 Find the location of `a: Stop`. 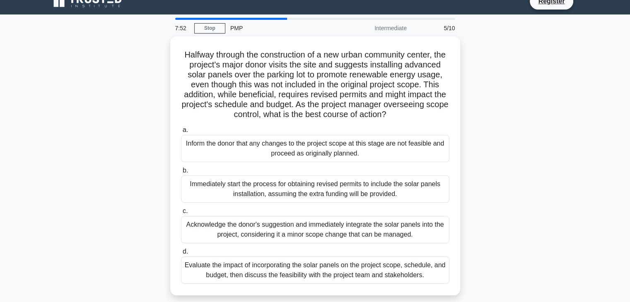

a: Stop is located at coordinates (210, 28).